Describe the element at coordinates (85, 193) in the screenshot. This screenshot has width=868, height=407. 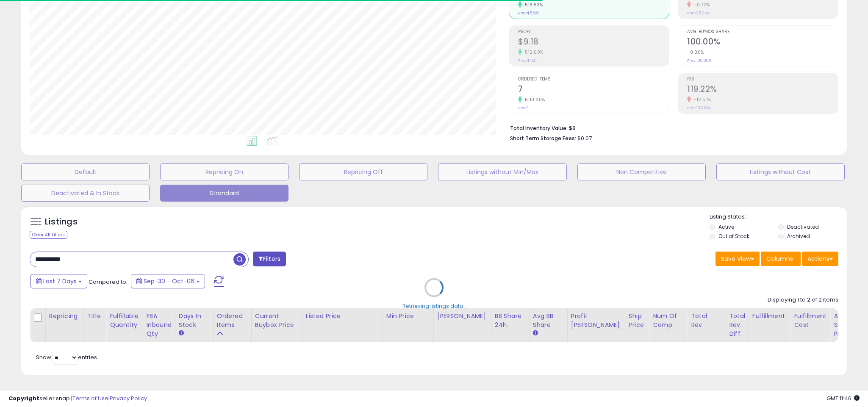
I see `button: Deactivated & In Stock` at that location.